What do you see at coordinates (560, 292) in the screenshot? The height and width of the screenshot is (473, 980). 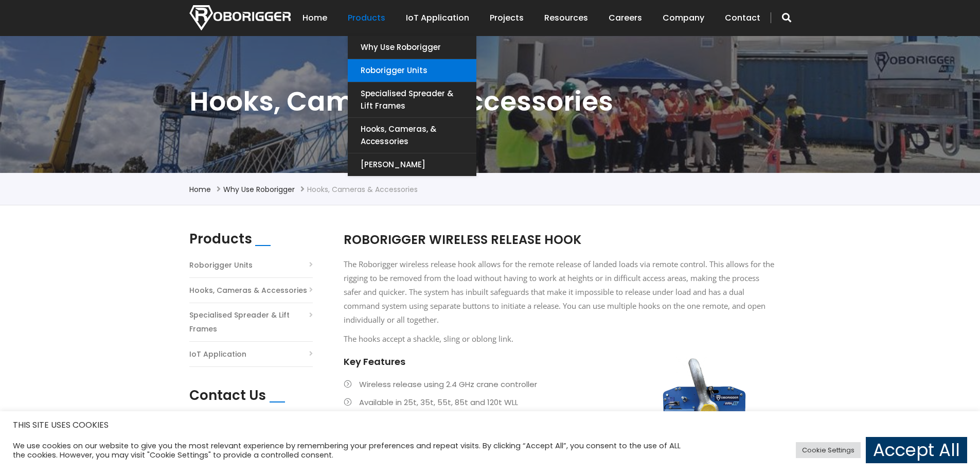 I see `p: The Roborigger wireless release hook allows for the remote release of landed loads via remote con...` at bounding box center [560, 292].